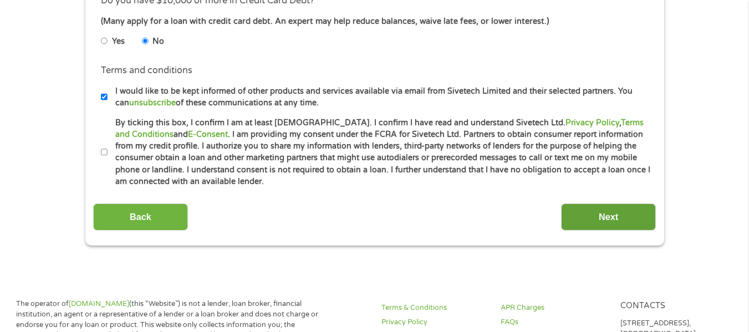 The height and width of the screenshot is (332, 749). Describe the element at coordinates (374, 22) in the screenshot. I see `div: (Many apply for a loan with credit card debt. An expert may help reduce balances, waive late fees...` at that location.